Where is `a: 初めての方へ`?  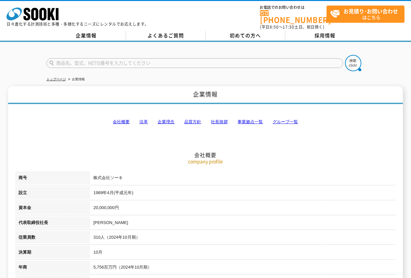
a: 初めての方へ is located at coordinates (245, 36).